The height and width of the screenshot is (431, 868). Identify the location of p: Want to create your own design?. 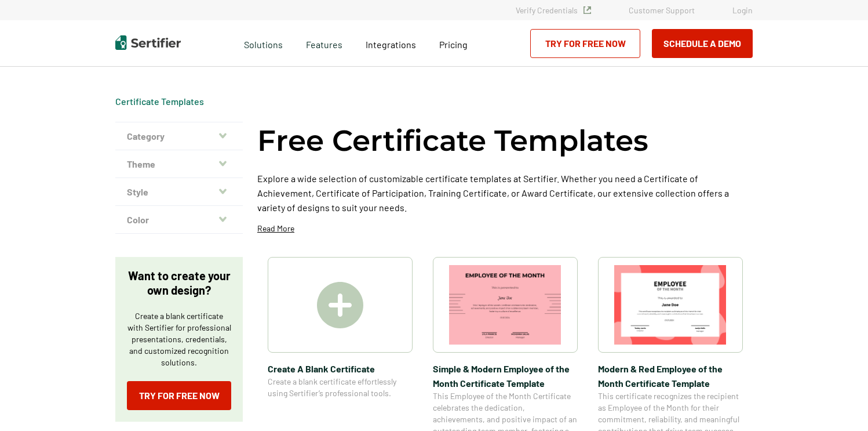
(179, 283).